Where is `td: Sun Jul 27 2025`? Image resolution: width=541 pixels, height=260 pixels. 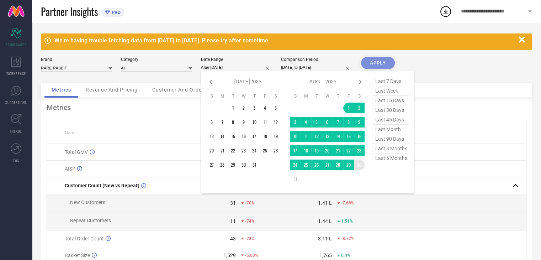
td: Sun Jul 27 2025 is located at coordinates (212, 165).